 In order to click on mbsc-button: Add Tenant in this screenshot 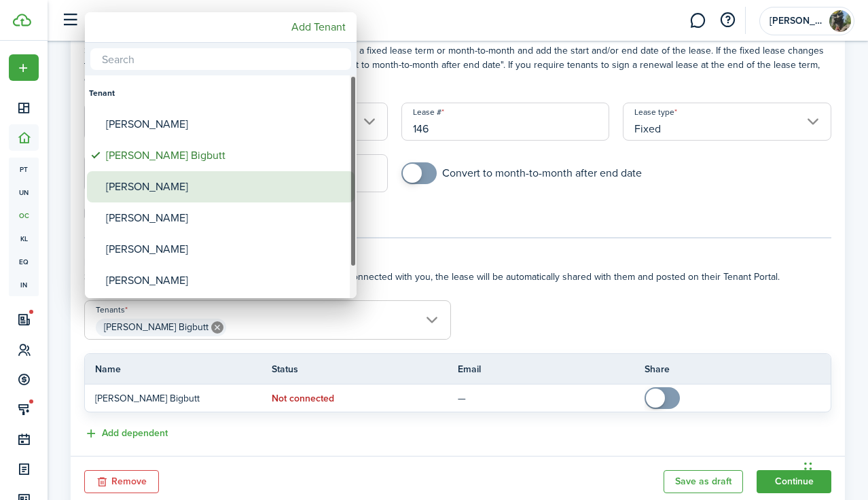, I will do `click(319, 27)`.